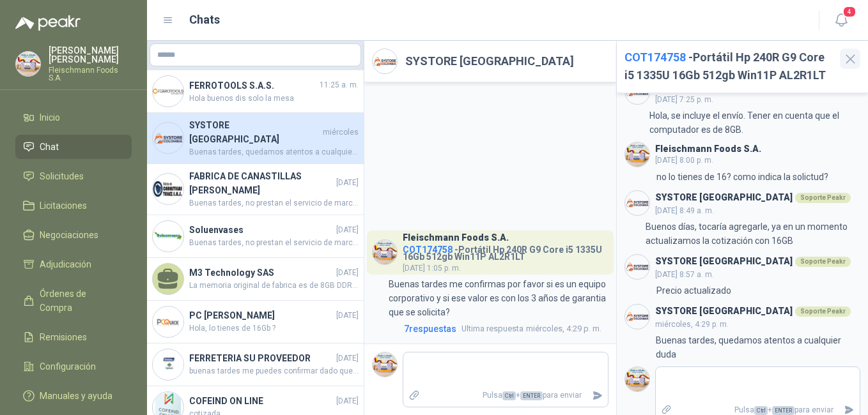 The image size is (868, 415). Describe the element at coordinates (74, 176) in the screenshot. I see `a: Solicitudes` at that location.